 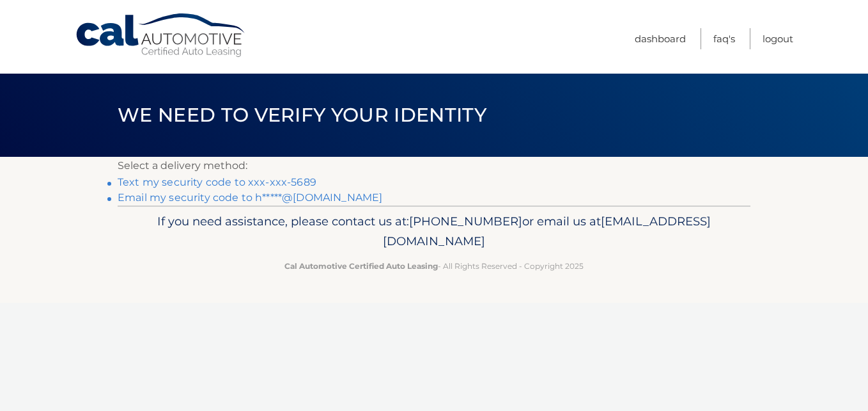 What do you see at coordinates (217, 182) in the screenshot?
I see `a: Text my security code to xxx-xxx-5689` at bounding box center [217, 182].